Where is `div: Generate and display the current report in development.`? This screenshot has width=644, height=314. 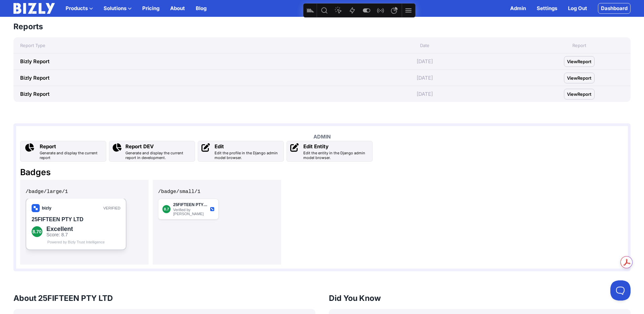
div: Generate and display the current report in development. is located at coordinates (158, 156).